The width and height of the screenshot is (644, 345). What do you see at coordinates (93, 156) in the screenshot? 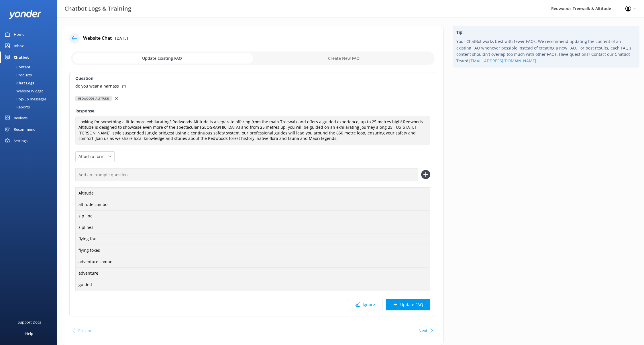
I see `span: Attach a form` at bounding box center [93, 156].